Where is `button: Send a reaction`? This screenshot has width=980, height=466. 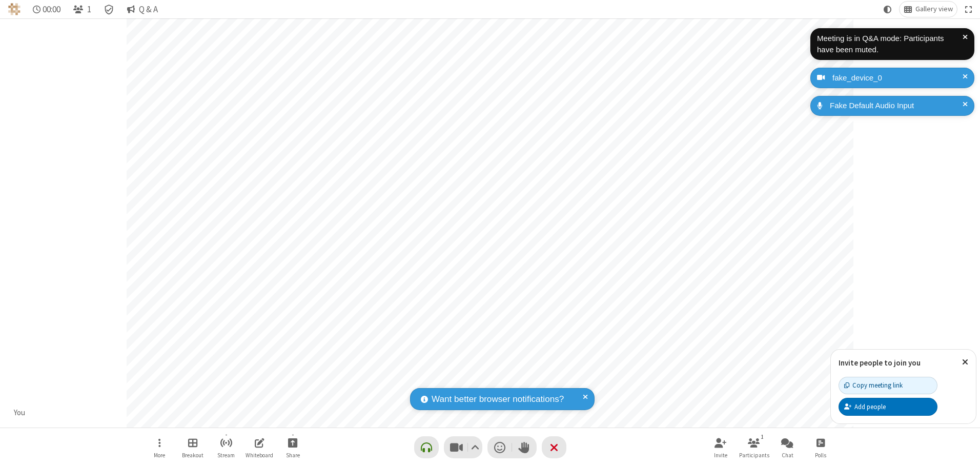 button: Send a reaction is located at coordinates (500, 447).